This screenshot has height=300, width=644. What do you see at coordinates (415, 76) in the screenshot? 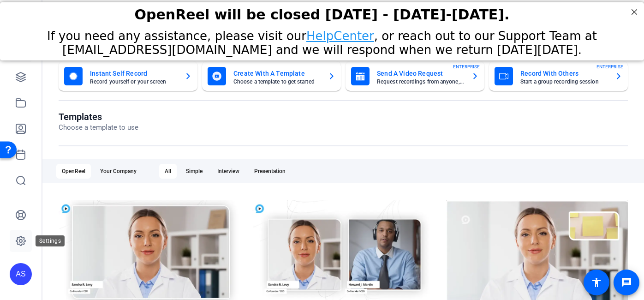
I see `button: Send A Video RequestRequest recordings from anyone, anywhereENTERPRISE` at bounding box center [415, 76].